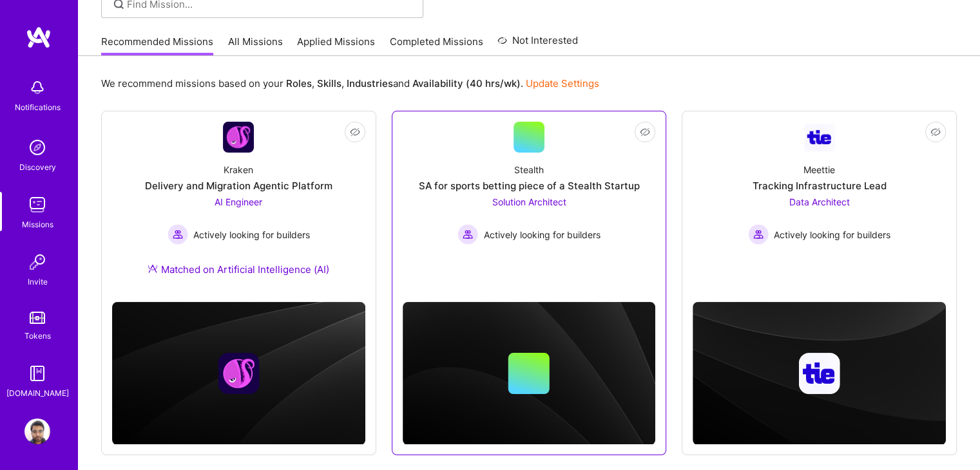  What do you see at coordinates (529, 199) in the screenshot?
I see `a: StealthSA for sports betting piece of a Stealth StartupSolution Architect Actively looking for bu...` at bounding box center [529, 199].